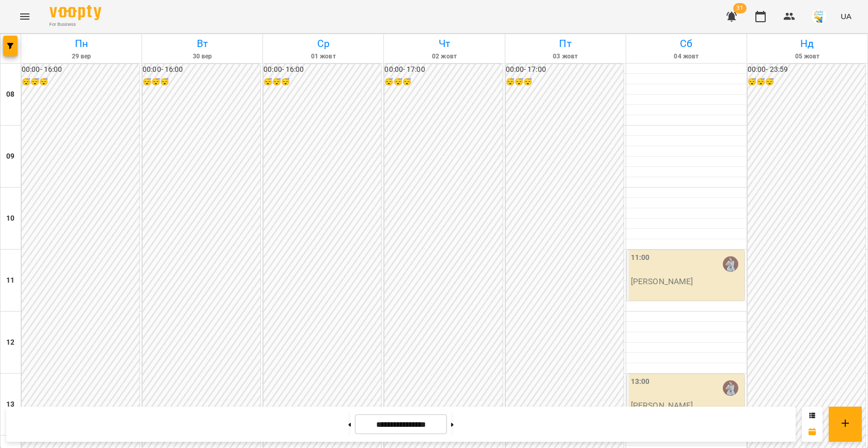  Describe the element at coordinates (10, 219) in the screenshot. I see `h6: 10` at that location.